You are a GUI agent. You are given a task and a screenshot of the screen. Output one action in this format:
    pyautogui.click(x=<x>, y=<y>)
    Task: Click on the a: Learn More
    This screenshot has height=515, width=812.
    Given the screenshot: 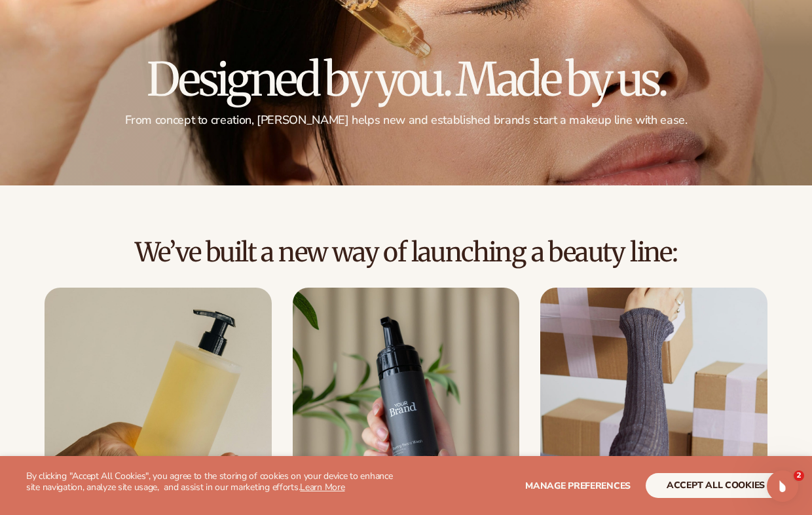 What is the action you would take?
    pyautogui.click(x=322, y=487)
    